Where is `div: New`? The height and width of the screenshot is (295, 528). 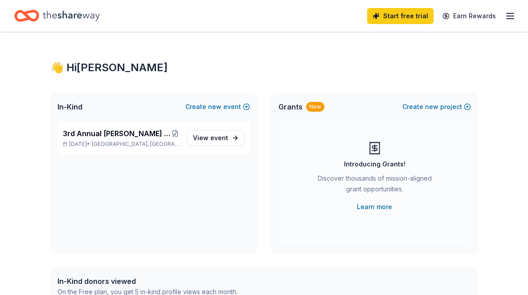 div: New is located at coordinates (315, 107).